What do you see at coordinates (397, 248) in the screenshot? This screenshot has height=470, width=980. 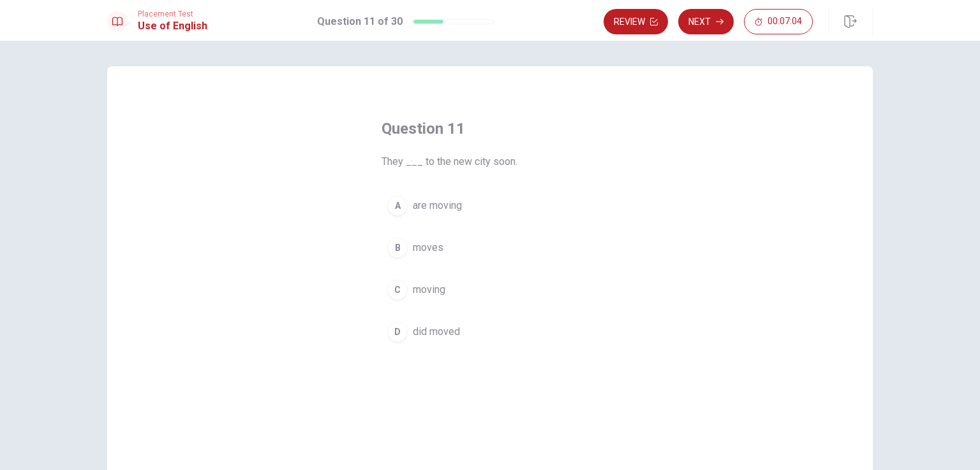 I see `div: B` at bounding box center [397, 248].